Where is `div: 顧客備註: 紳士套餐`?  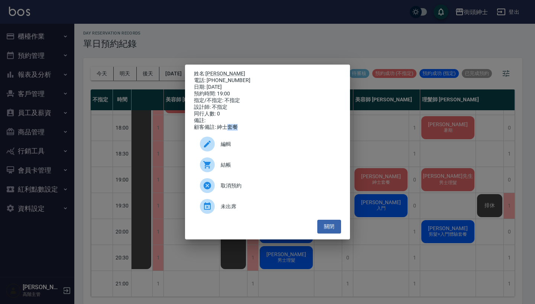
div: 顧客備註: 紳士套餐 is located at coordinates (268, 127).